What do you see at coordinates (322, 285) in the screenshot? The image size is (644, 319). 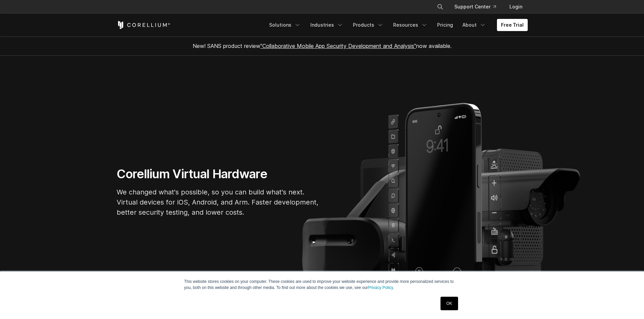 I see `p: This website stores cookies on your computer. These cookies are used to improve your website expe...` at bounding box center [322, 285].